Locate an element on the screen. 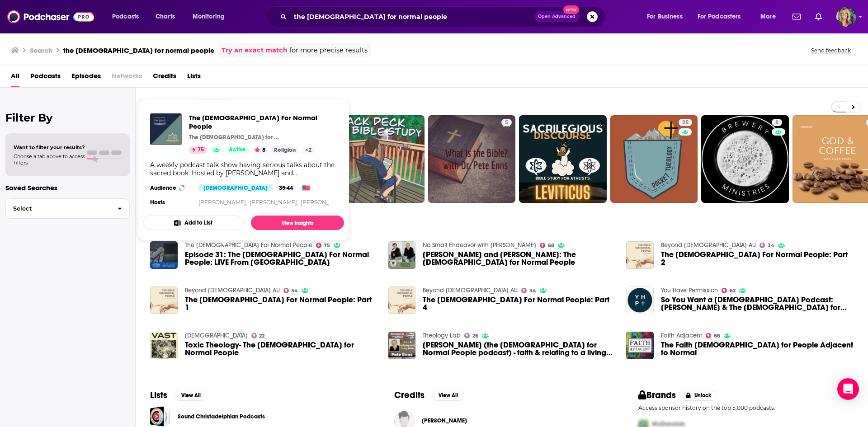 The image size is (868, 427). a: The Bible For Normal People: Part 4 is located at coordinates (402, 300).